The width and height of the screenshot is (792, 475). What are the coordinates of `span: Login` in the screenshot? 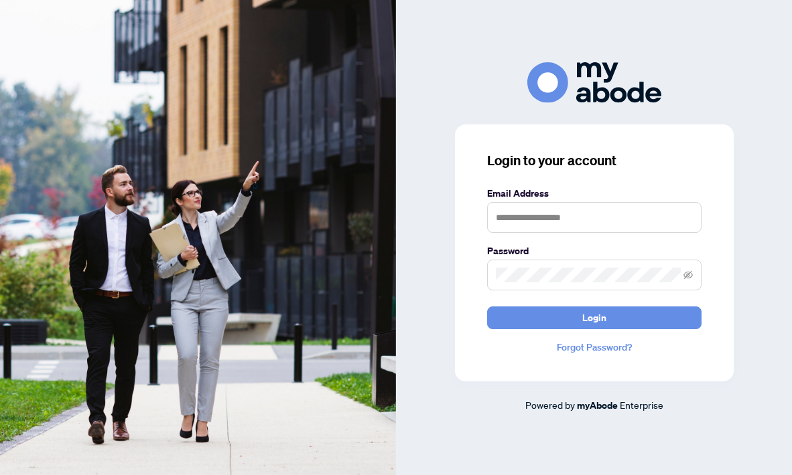 It's located at (594, 318).